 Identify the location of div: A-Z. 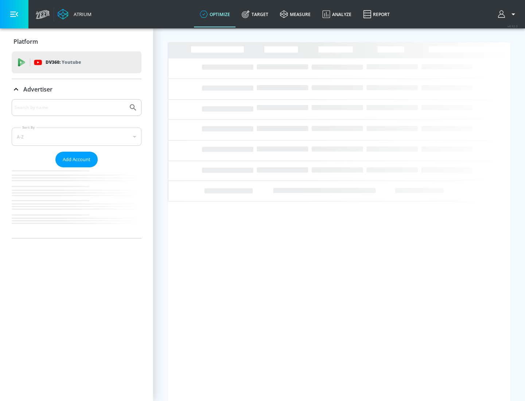
(77, 137).